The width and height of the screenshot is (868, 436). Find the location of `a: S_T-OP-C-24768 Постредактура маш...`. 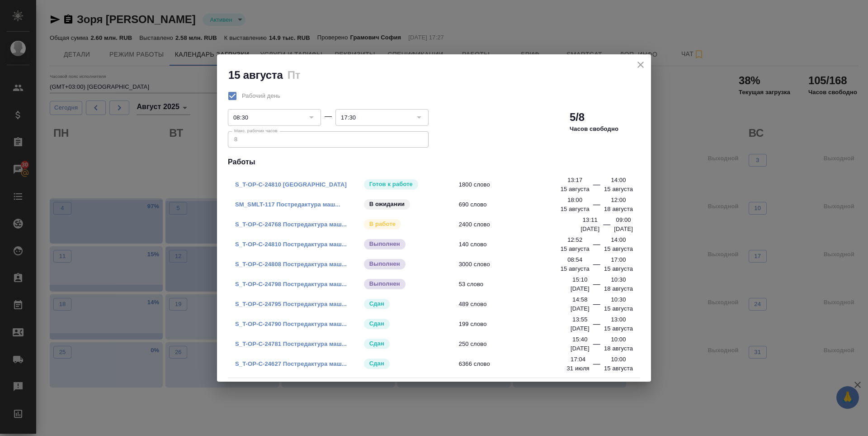

a: S_T-OP-C-24768 Постредактура маш... is located at coordinates (290, 224).